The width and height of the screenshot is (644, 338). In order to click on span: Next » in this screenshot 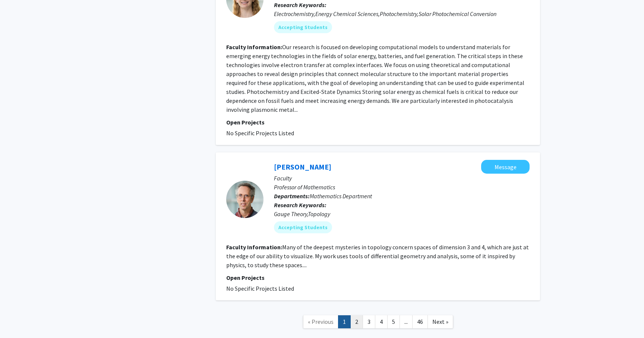, I will do `click(440, 321)`.